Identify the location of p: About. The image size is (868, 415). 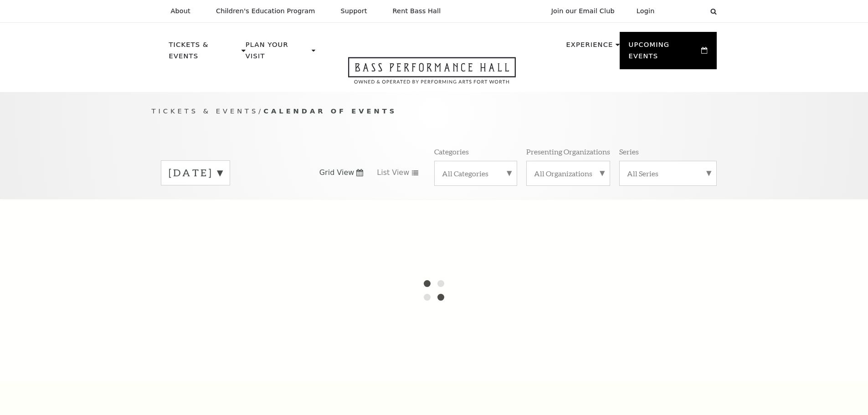
(181, 11).